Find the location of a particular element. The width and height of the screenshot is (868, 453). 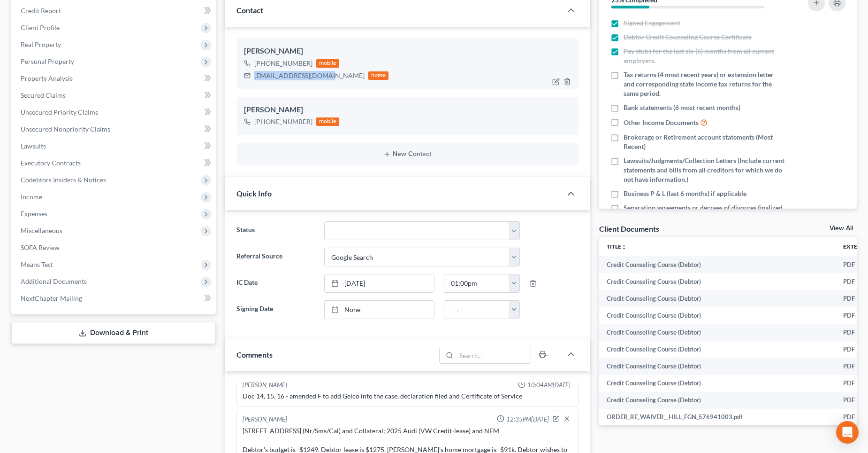

a: None is located at coordinates (379, 310).